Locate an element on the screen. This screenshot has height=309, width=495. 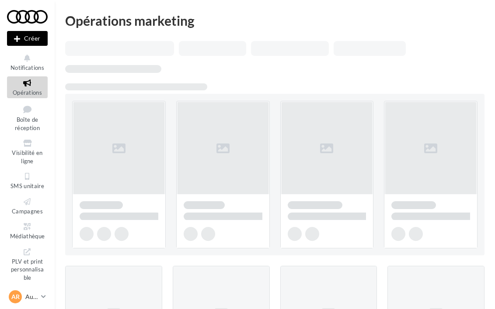
span: Médiathèque is located at coordinates (28, 236).